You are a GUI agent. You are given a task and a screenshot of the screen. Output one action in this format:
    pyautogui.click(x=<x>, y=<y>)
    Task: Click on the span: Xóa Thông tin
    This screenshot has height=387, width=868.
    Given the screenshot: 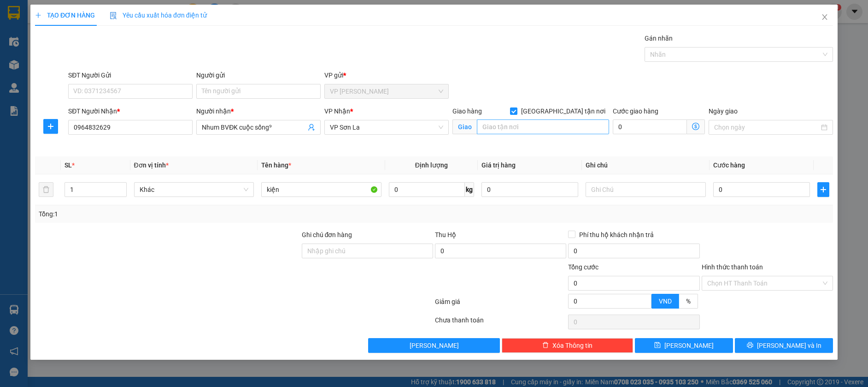 What is the action you would take?
    pyautogui.click(x=572, y=346)
    